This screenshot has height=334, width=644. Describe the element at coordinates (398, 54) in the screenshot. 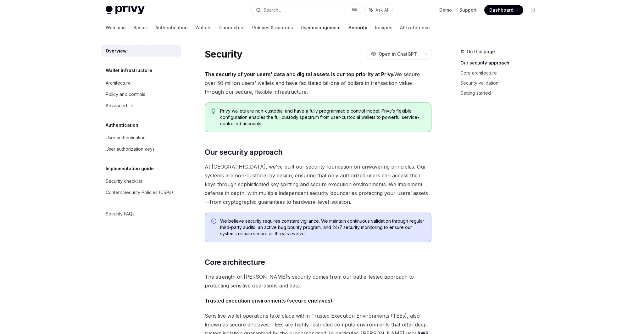

I see `span: Open in ChatGPT` at that location.